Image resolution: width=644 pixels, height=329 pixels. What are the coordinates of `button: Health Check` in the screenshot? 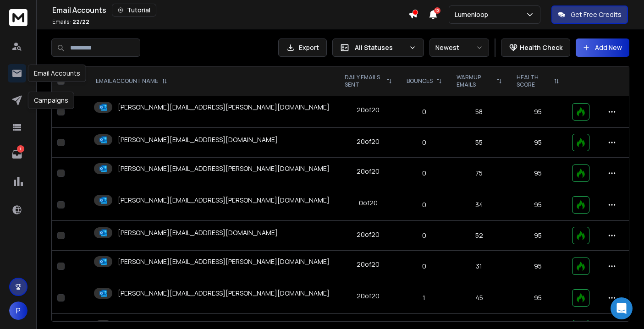 It's located at (535, 47).